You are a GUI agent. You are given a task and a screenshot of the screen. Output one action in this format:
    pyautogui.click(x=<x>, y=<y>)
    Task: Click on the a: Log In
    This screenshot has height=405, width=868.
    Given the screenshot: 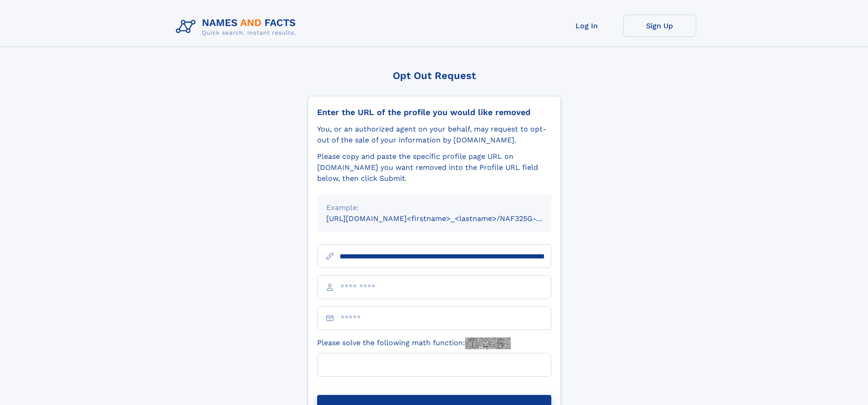 What is the action you would take?
    pyautogui.click(x=587, y=25)
    